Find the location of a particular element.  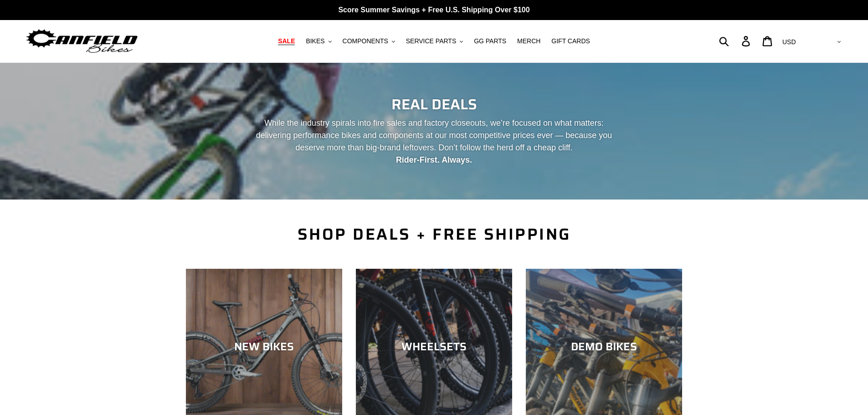

h2: SHOP DEALS + FREE SHIPPING is located at coordinates (434, 234).